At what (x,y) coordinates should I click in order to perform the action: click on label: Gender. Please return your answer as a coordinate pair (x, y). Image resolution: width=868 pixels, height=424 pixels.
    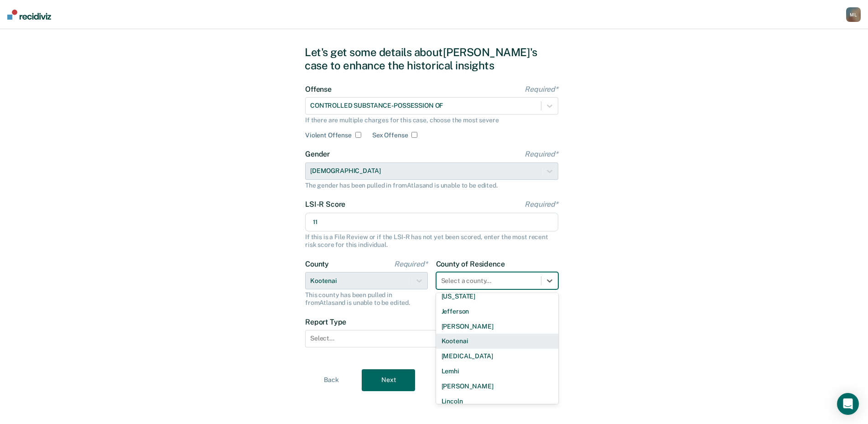
    Looking at the image, I should click on (432, 154).